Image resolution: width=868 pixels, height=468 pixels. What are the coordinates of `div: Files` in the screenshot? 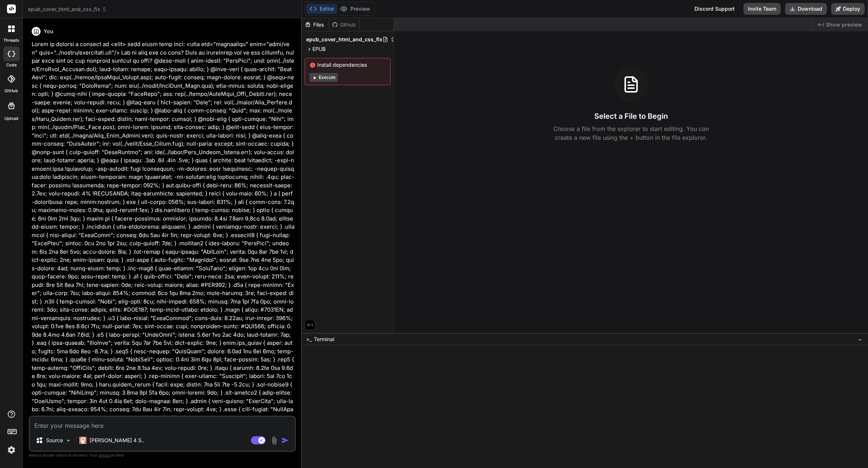 It's located at (315, 25).